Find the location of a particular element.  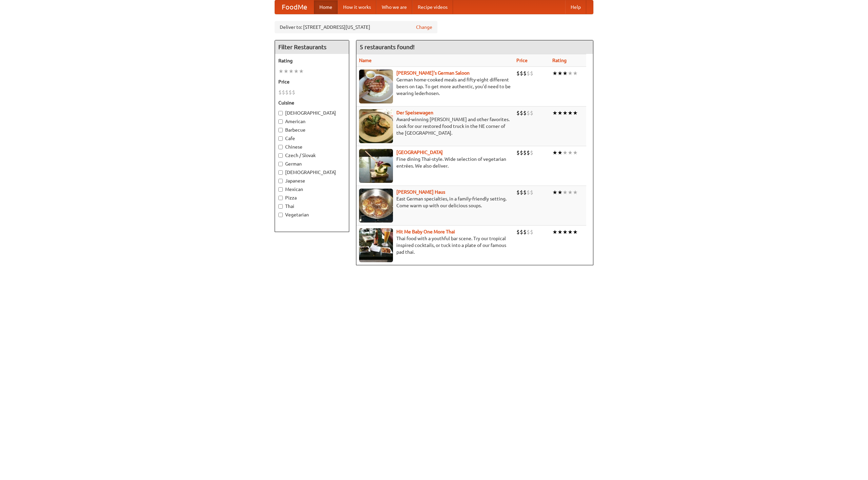

h5: Rating is located at coordinates (312, 61).